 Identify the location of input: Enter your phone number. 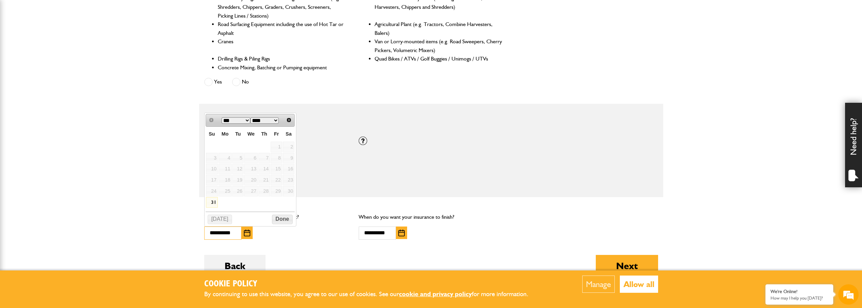
(66, 110).